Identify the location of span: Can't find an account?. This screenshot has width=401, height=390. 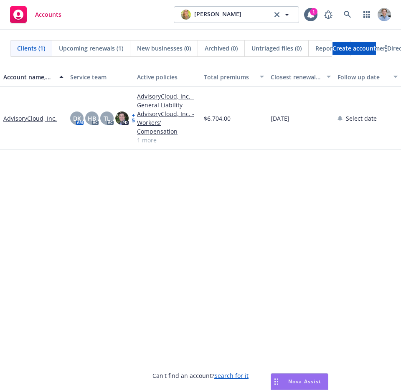
(200, 375).